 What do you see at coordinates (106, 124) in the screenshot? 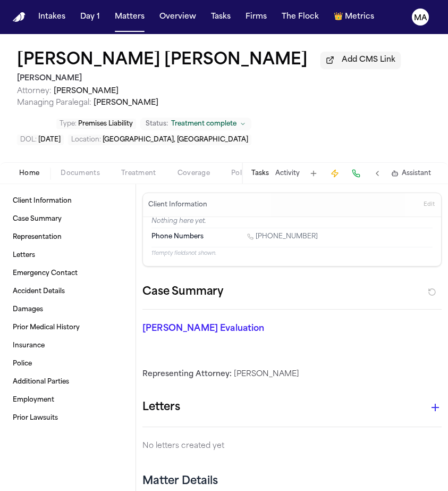
I see `span: Premises Liability` at bounding box center [106, 124].